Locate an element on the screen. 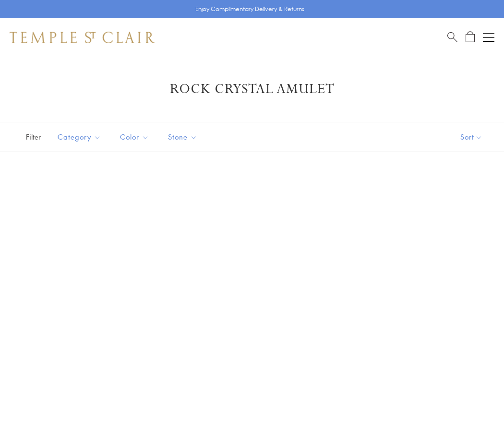 This screenshot has width=504, height=426. button: Category is located at coordinates (79, 136).